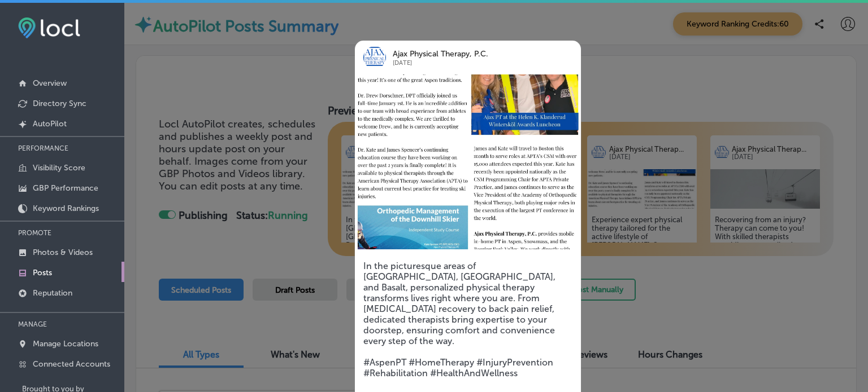  I want to click on p: Posts, so click(43, 273).